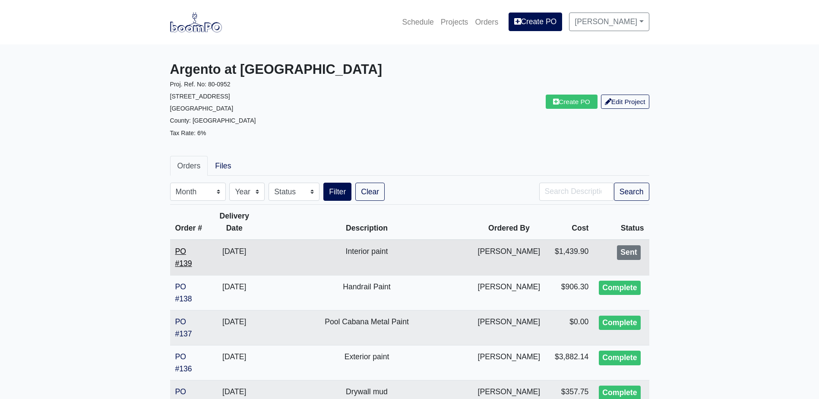 This screenshot has width=819, height=399. Describe the element at coordinates (628, 252) in the screenshot. I see `div: Sent` at that location.